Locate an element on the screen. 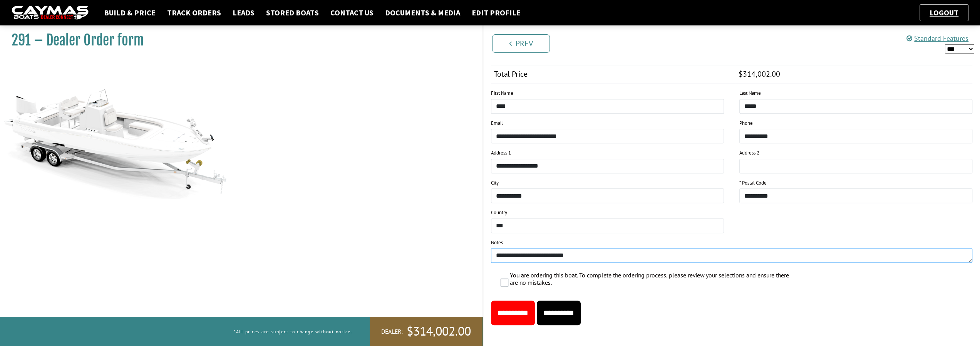  a: Track Orders is located at coordinates (194, 13).